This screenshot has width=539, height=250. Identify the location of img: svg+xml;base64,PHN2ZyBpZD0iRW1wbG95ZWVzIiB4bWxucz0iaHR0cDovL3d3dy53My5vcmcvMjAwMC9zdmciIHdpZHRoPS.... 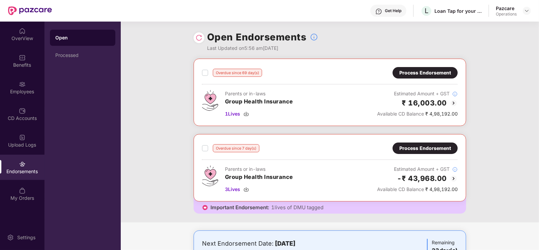
(22, 84).